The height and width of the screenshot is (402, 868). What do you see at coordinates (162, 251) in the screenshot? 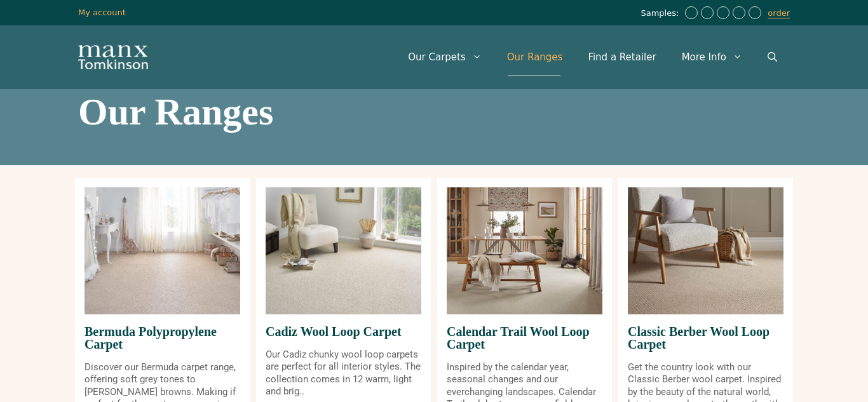
I see `img: Bermuda Polypropylene Carpet` at bounding box center [162, 251].